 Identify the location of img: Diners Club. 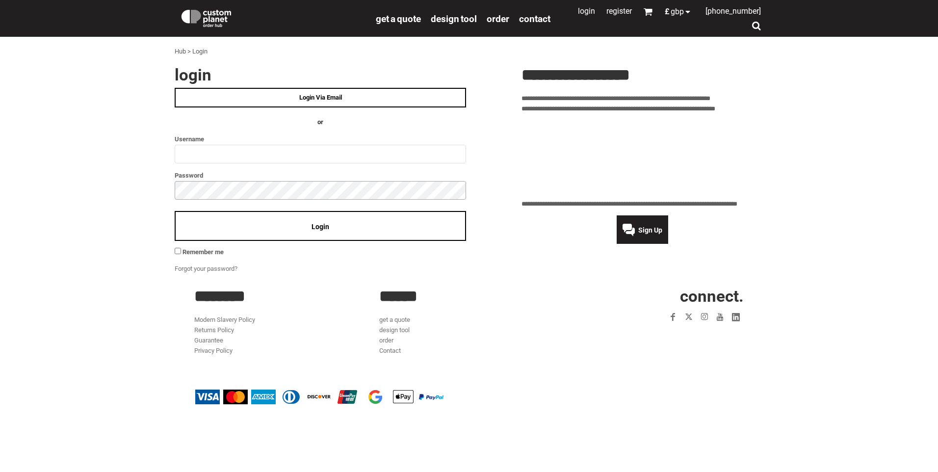
(291, 397).